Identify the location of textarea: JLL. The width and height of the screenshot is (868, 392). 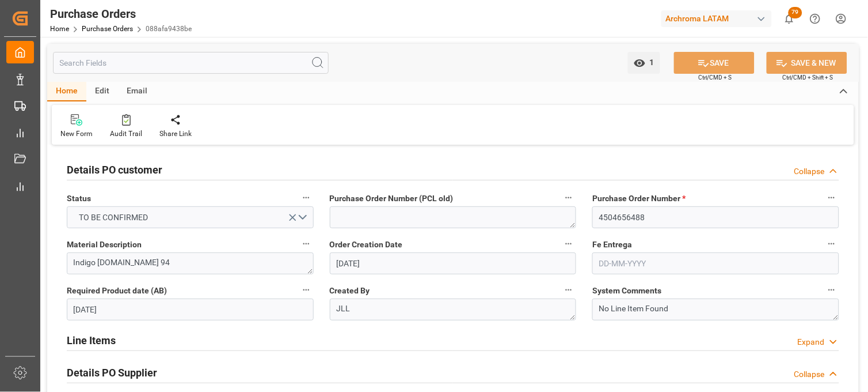
(453, 309).